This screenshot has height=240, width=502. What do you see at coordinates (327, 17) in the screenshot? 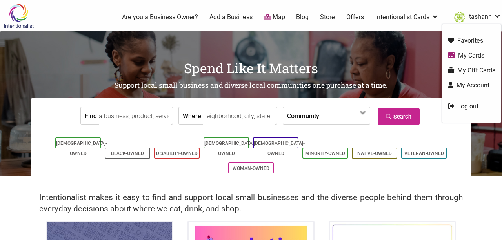
I see `a: Store` at bounding box center [327, 17].